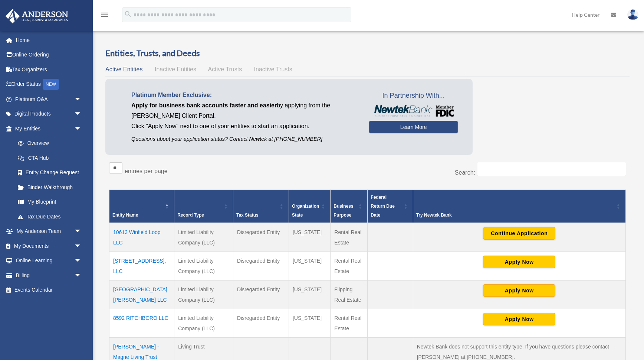 The height and width of the screenshot is (360, 644). What do you see at coordinates (125, 215) in the screenshot?
I see `span: Entity Name` at bounding box center [125, 215].